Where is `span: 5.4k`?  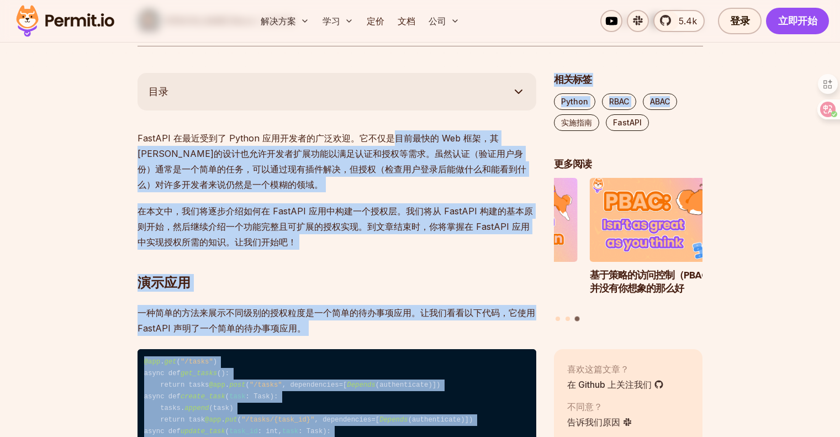
span: 5.4k is located at coordinates (684, 21).